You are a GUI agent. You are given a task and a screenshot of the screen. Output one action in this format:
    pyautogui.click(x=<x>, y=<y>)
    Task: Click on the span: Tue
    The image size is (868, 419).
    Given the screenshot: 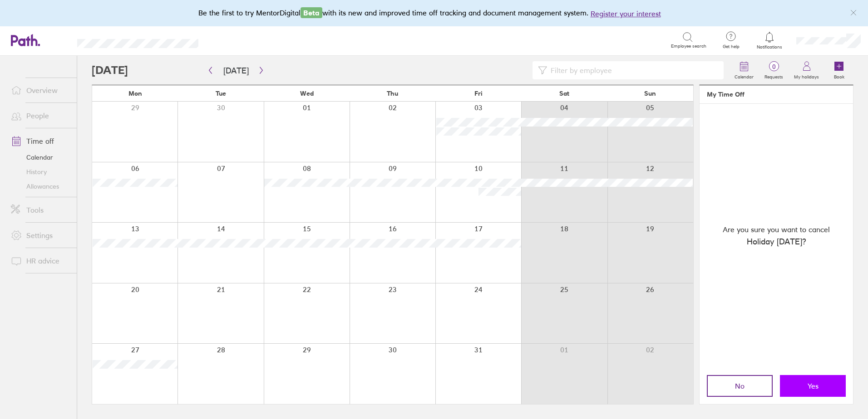 What is the action you would take?
    pyautogui.click(x=220, y=94)
    